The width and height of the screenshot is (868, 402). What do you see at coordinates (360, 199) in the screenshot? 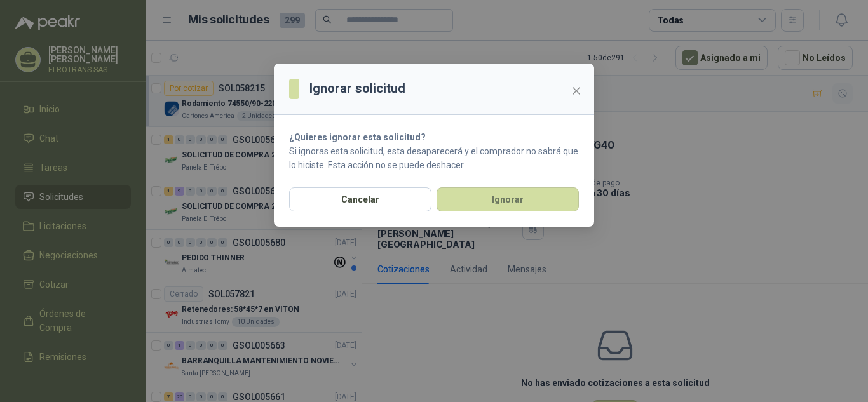
I see `button: Cancelar` at bounding box center [360, 199].